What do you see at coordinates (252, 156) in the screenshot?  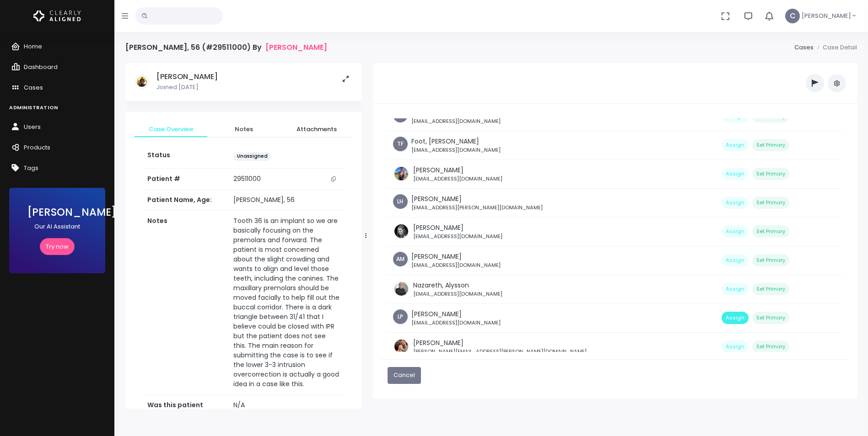 I see `span: Unassigned` at bounding box center [252, 156].